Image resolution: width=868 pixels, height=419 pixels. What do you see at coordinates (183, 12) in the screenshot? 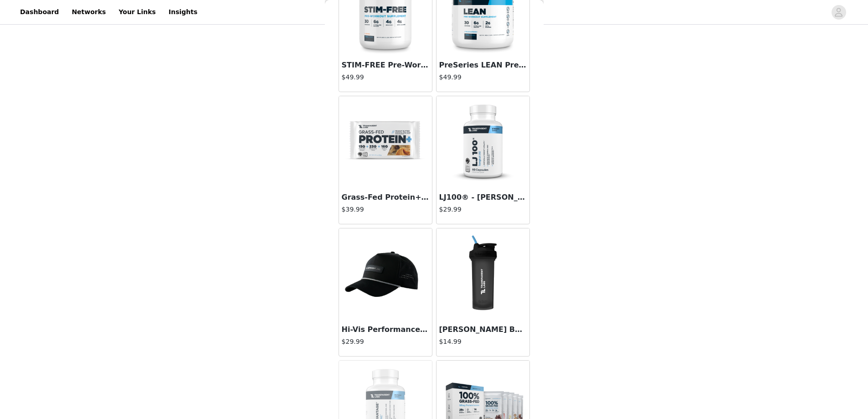
I see `a: Insights` at bounding box center [183, 12].